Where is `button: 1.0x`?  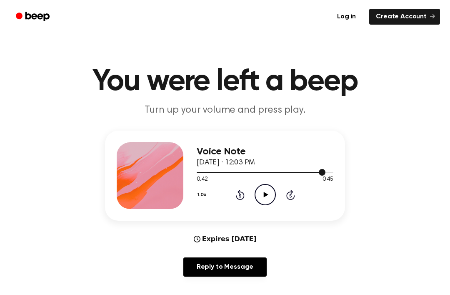
button: 1.0x is located at coordinates (203, 195).